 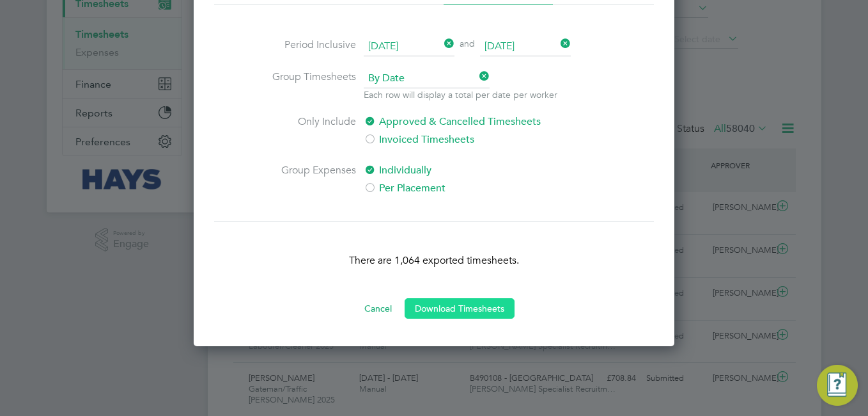 I want to click on label: Invoiced Timesheets, so click(x=470, y=139).